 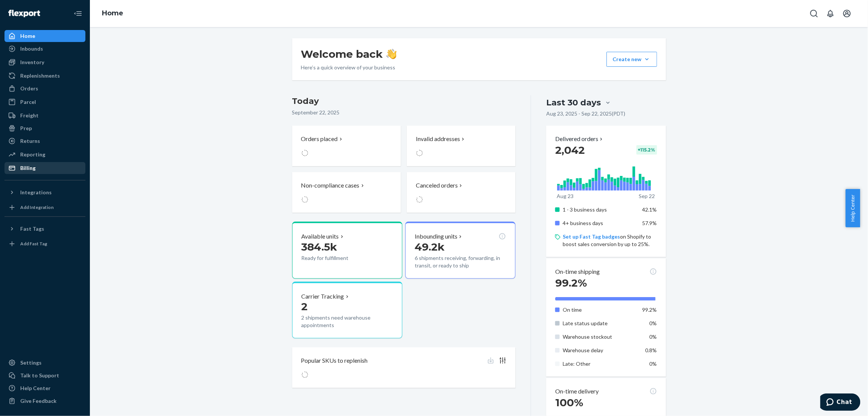 I want to click on span: 2, so click(x=304, y=306).